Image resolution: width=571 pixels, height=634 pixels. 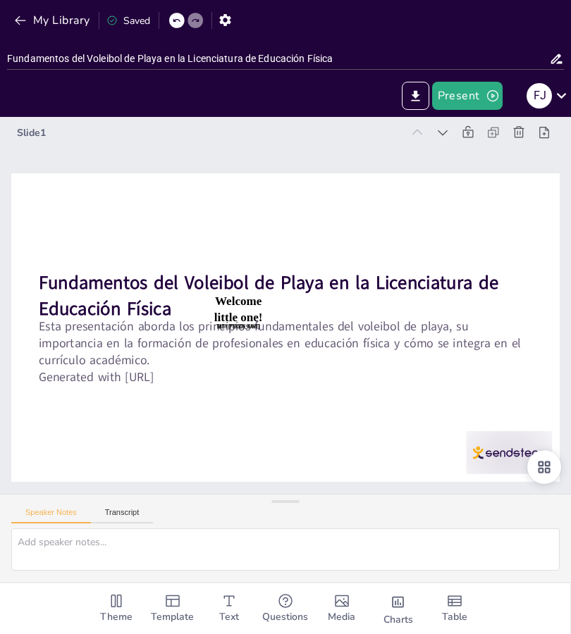 What do you see at coordinates (269, 296) in the screenshot?
I see `strong: Fundamentos del Voleibol de Playa en la Licenciatura de Educación Física` at bounding box center [269, 296].